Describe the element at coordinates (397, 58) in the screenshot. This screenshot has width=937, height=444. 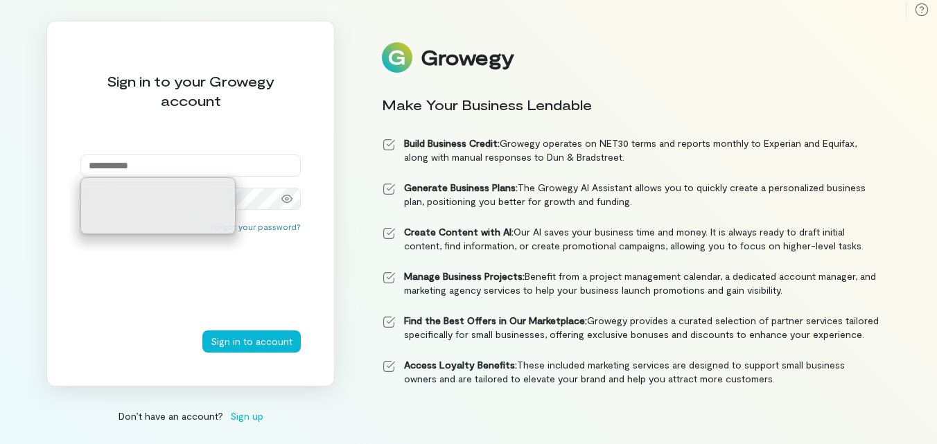
I see `img: Logo` at that location.